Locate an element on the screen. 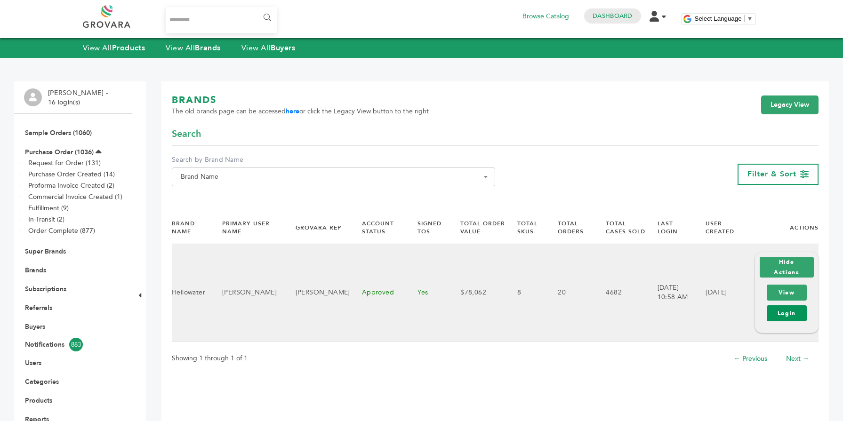  span: Brand Name is located at coordinates (333, 177).